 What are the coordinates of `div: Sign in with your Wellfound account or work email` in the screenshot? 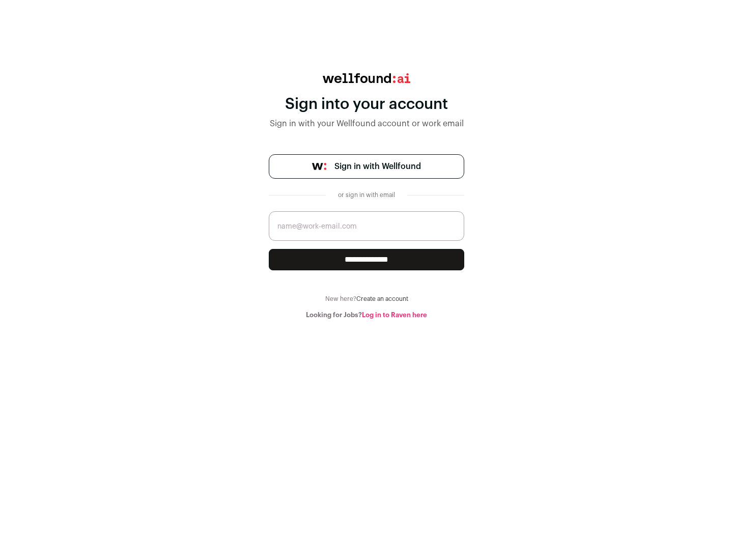 It's located at (366, 123).